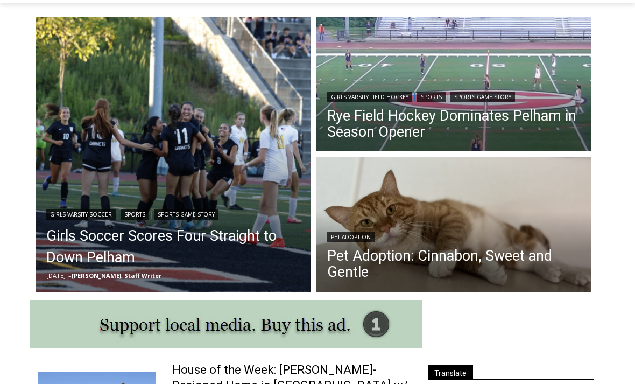  Describe the element at coordinates (226, 324) in the screenshot. I see `a: support local media, buy this ad` at that location.